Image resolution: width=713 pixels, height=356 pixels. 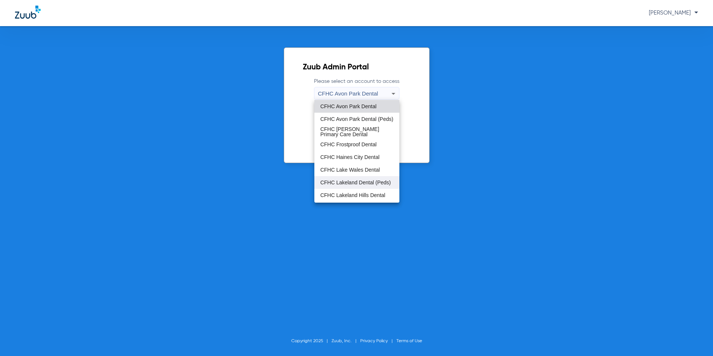 What do you see at coordinates (355, 182) in the screenshot?
I see `span: CFHC Lakeland Dental (Peds)` at bounding box center [355, 182].